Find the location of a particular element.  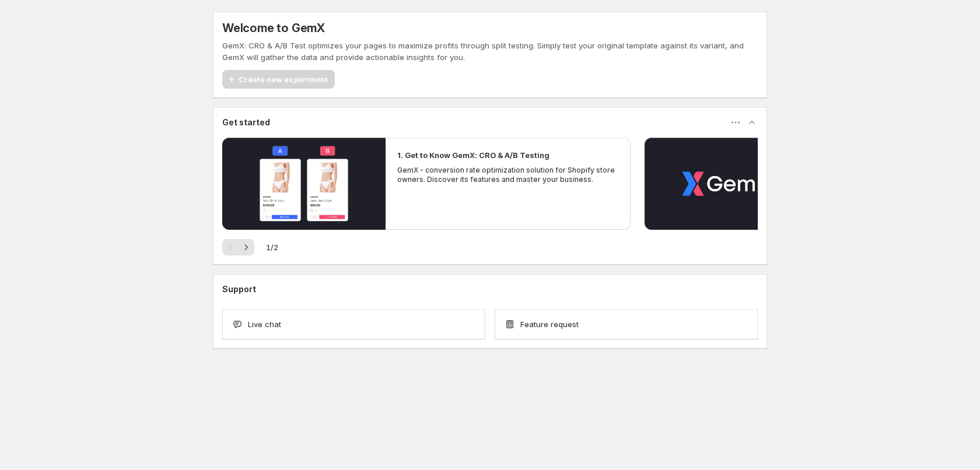

span: 1 / 2 is located at coordinates (272, 248).